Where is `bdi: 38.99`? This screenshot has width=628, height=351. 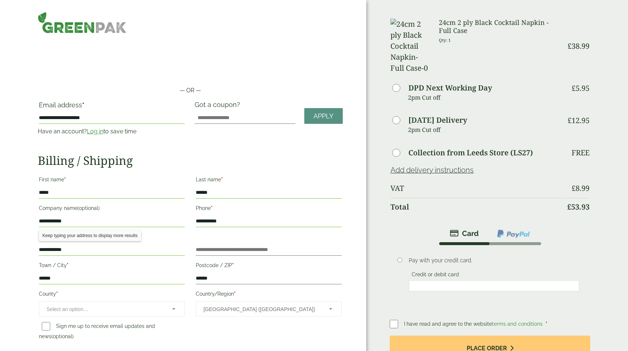
bdi: 38.99 is located at coordinates (579, 46).